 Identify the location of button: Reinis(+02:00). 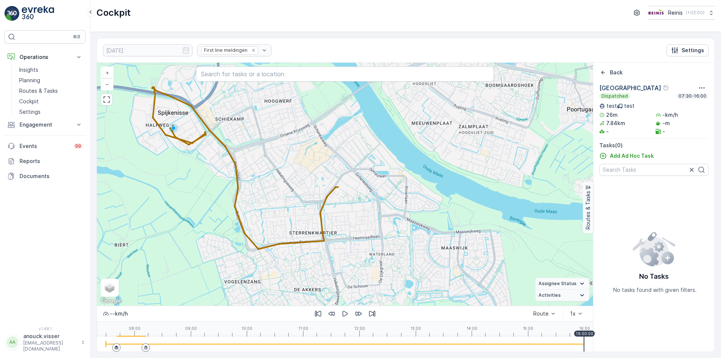
(681, 13).